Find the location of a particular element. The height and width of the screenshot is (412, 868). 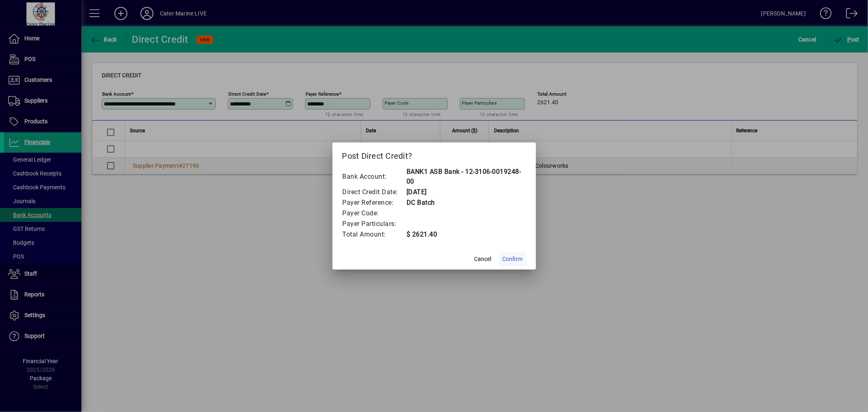

td: Direct Credit Date: is located at coordinates (374, 192).